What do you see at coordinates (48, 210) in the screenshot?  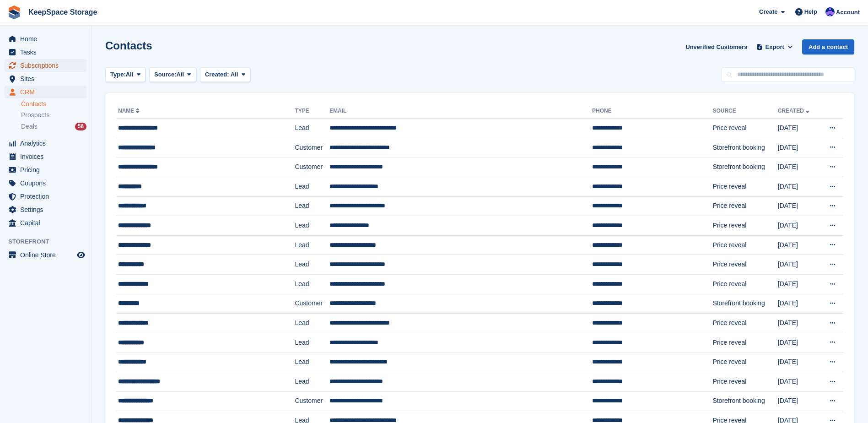 I see `span: Settings` at bounding box center [48, 210].